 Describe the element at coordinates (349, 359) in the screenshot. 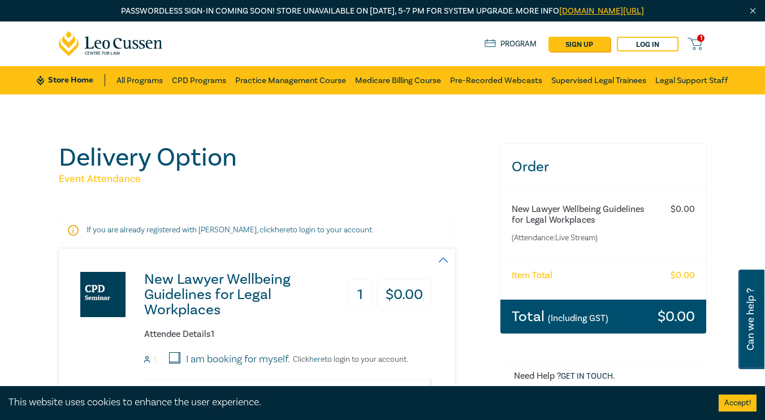

I see `p: Click to login to your account.` at that location.